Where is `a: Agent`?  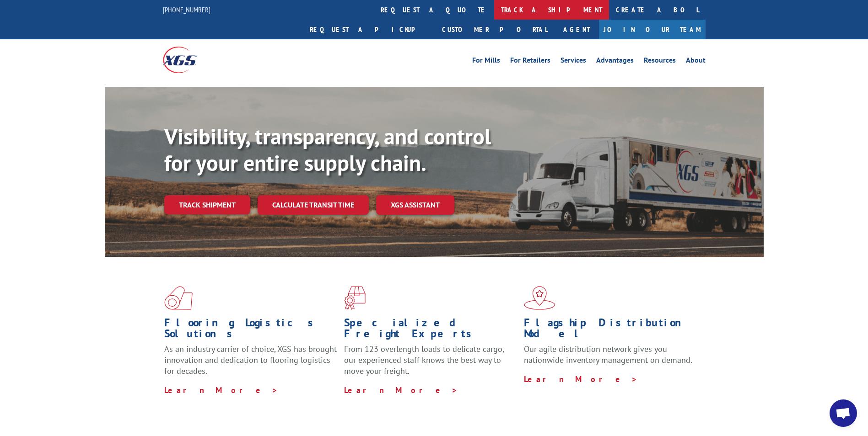
a: Agent is located at coordinates (577, 29).